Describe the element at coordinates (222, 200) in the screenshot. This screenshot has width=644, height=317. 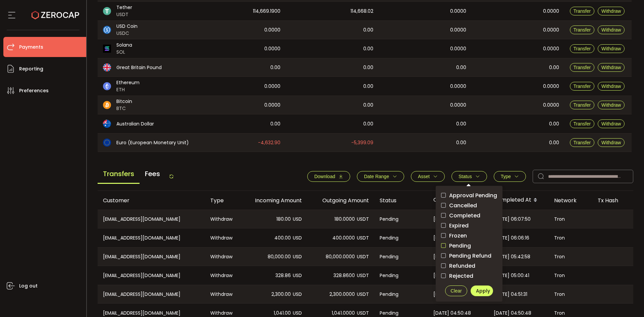
I see `div: Type` at that location.